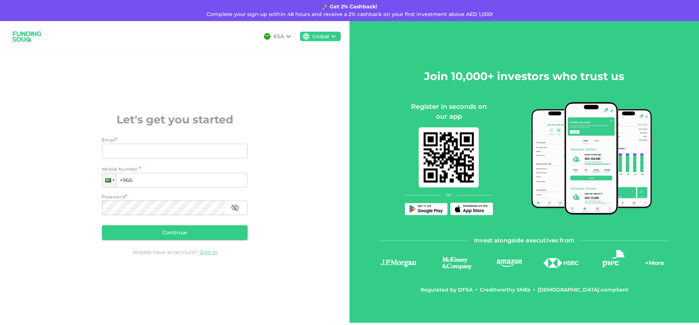 Image resolution: width=699 pixels, height=325 pixels. I want to click on span: Mobile Number, so click(120, 169).